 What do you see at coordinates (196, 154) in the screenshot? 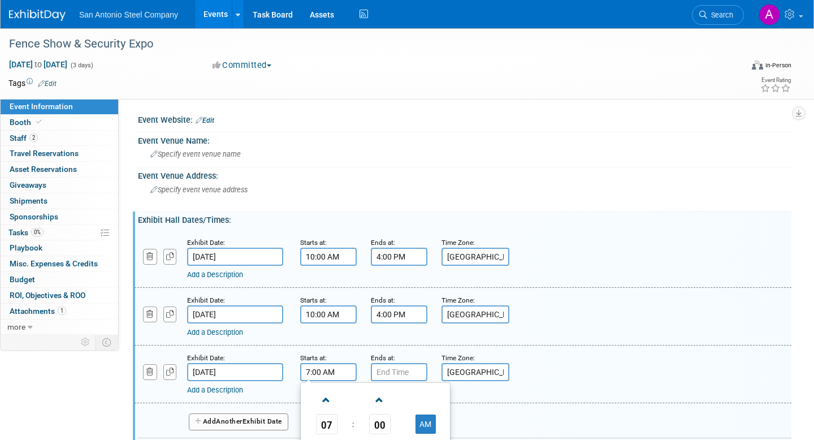
I see `span: Specify event venue name` at bounding box center [196, 154].